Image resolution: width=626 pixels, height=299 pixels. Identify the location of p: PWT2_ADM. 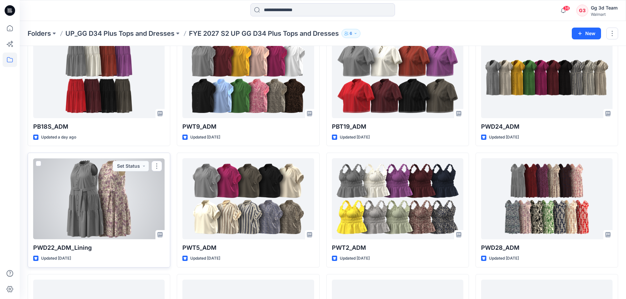
(397, 248).